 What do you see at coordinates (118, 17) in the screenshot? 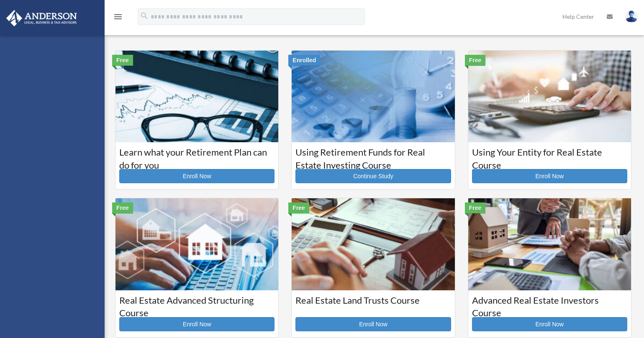
I see `i: menu` at bounding box center [118, 17].